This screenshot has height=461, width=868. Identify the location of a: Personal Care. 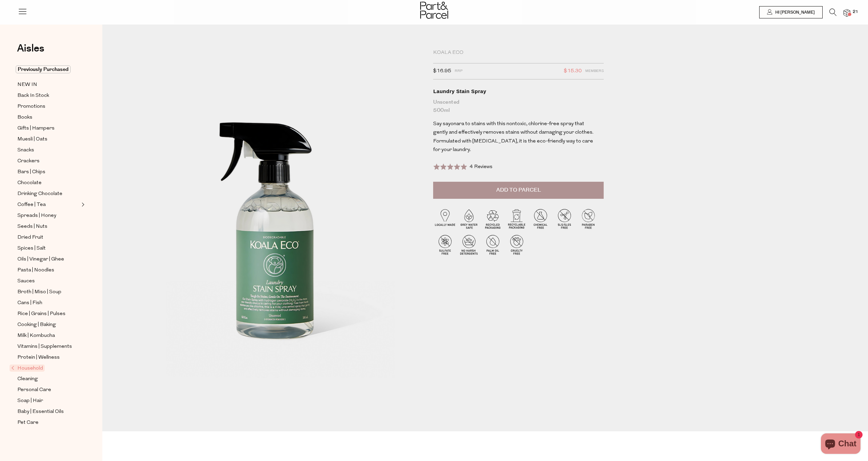
(48, 390).